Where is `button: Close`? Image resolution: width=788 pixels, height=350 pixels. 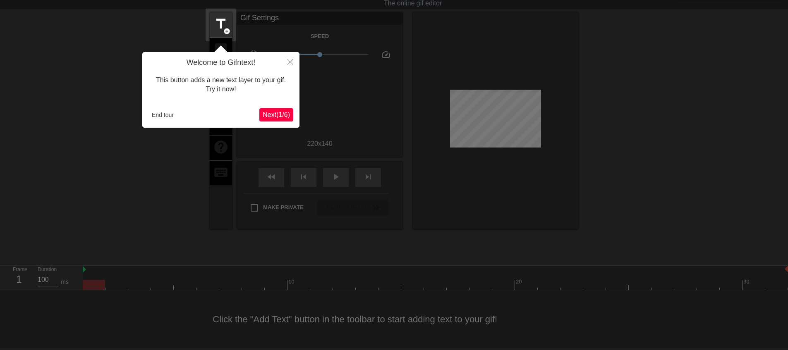 button: Close is located at coordinates (290, 62).